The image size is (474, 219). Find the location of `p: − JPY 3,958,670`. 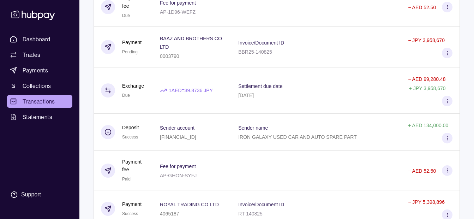

p: − JPY 3,958,670 is located at coordinates (426, 40).